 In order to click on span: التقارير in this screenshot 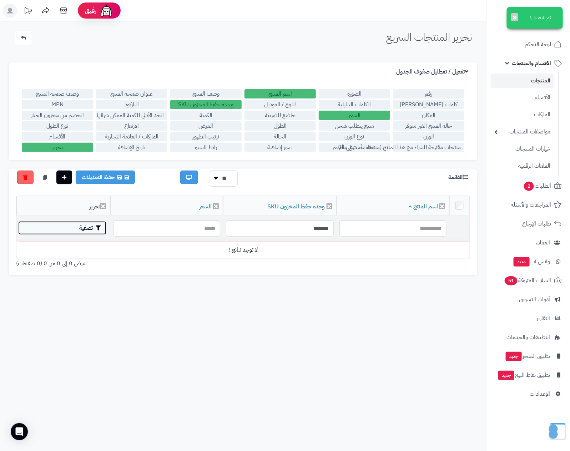, I will do `click(543, 318)`.